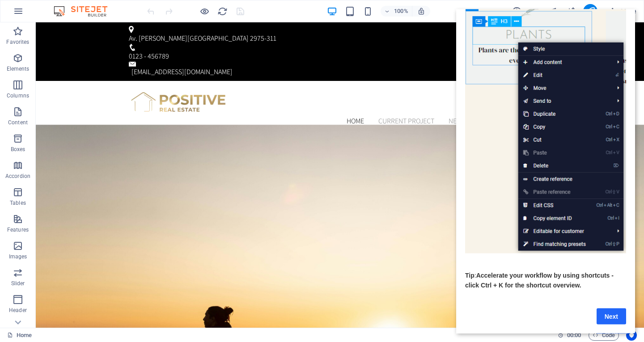 The image size is (644, 342). Describe the element at coordinates (396, 11) in the screenshot. I see `button: 100%` at that location.